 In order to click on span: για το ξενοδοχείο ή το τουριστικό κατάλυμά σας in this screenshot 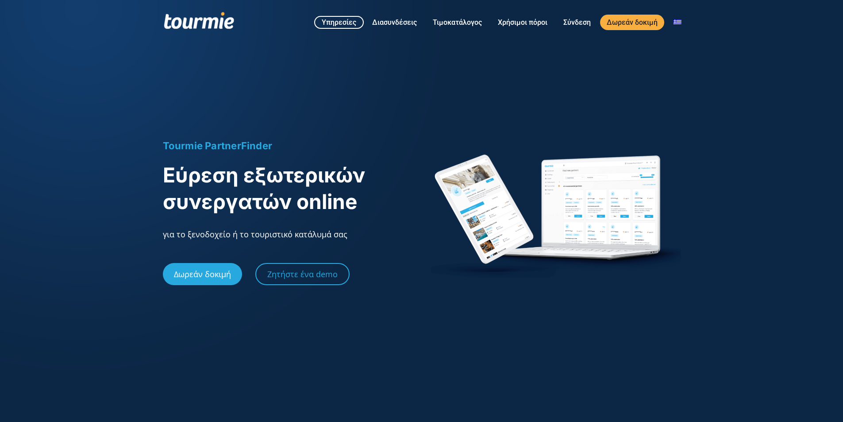, I will do `click(255, 234)`.